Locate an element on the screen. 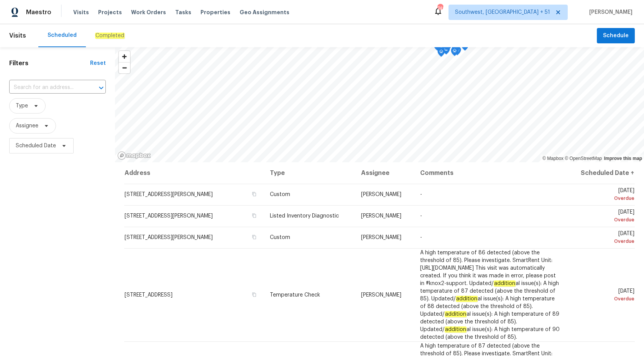 The width and height of the screenshot is (644, 356). span: Temperature Check is located at coordinates (295, 295).